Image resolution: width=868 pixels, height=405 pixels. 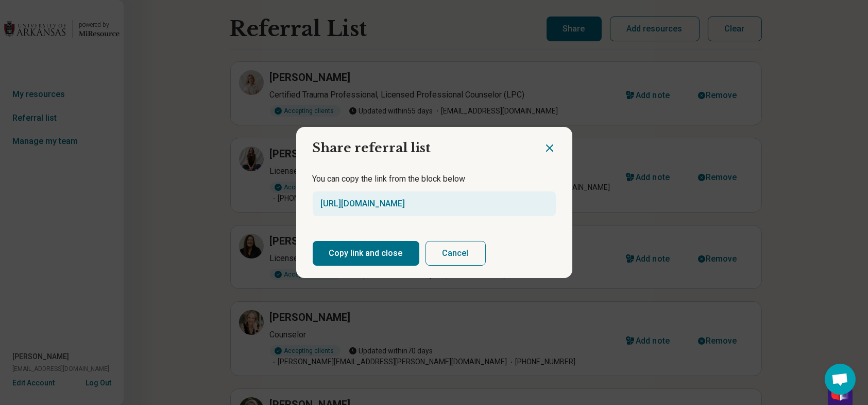 What do you see at coordinates (455, 253) in the screenshot?
I see `button: Cancel` at bounding box center [455, 253].